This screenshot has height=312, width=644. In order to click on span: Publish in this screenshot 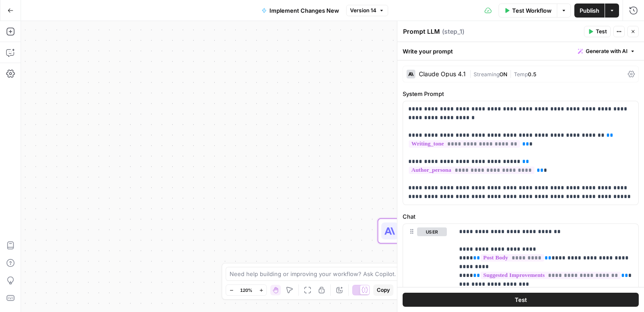, I will do `click(590, 10)`.